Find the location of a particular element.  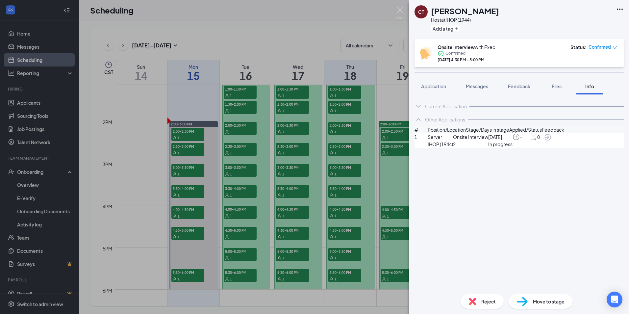

span: Applied/Status is located at coordinates (525, 130).